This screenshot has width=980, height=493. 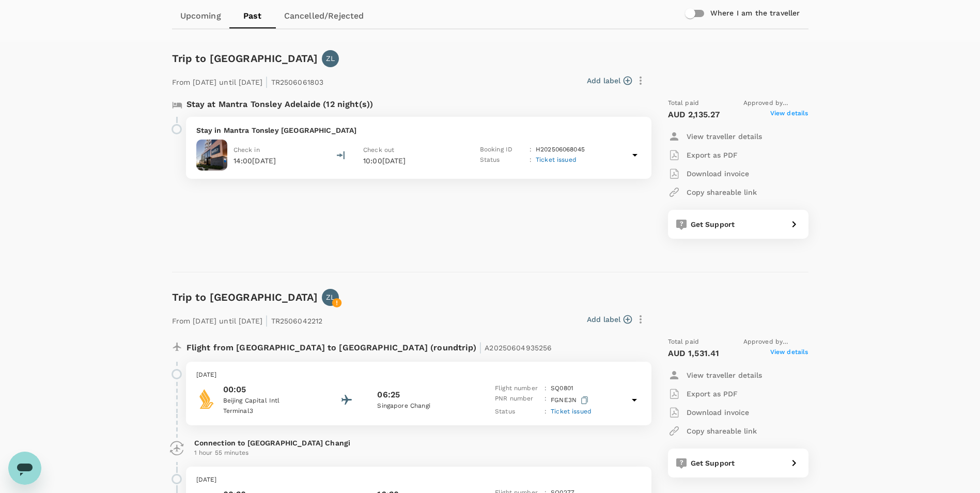 I want to click on p: H202506068045, so click(x=560, y=150).